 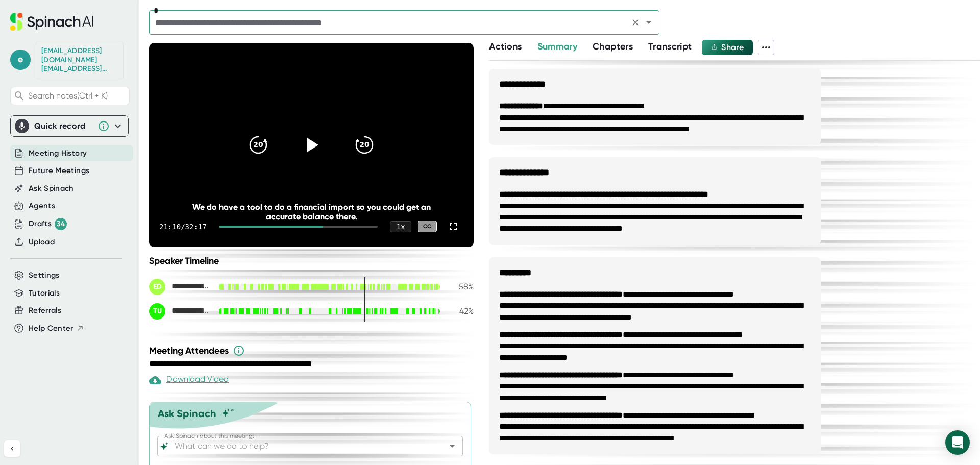 I want to click on button: Share, so click(x=727, y=47).